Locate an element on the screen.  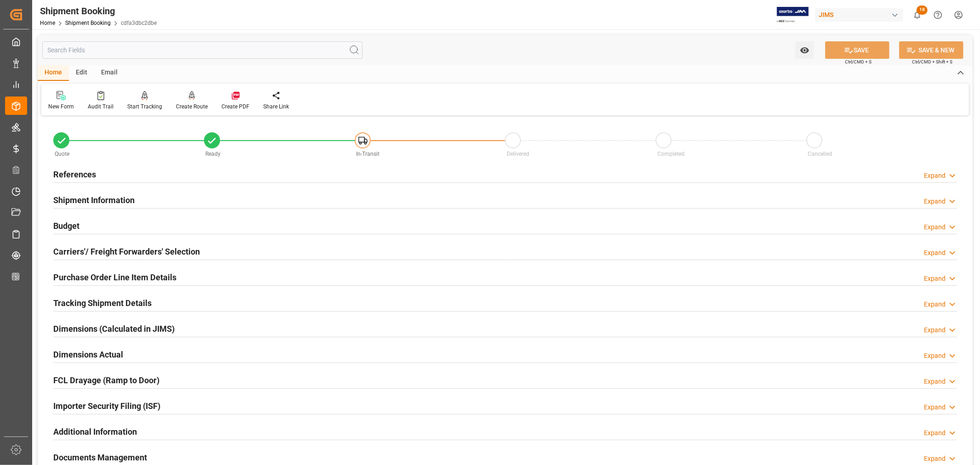
span: Completed is located at coordinates (671, 154).